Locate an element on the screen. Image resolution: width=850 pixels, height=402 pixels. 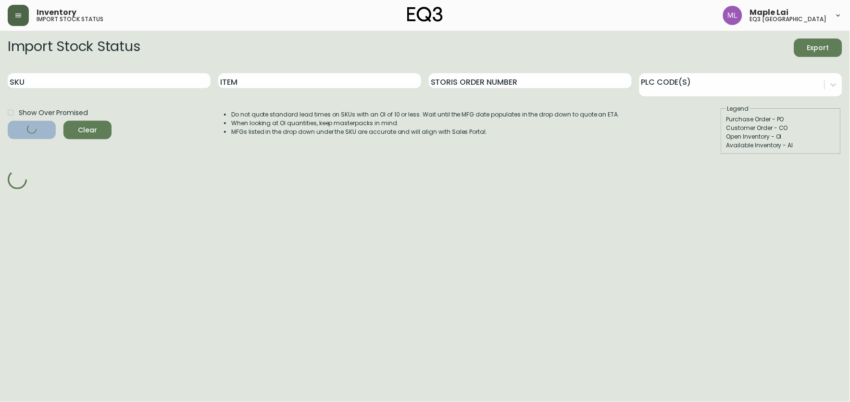
button: Export is located at coordinates (819, 48).